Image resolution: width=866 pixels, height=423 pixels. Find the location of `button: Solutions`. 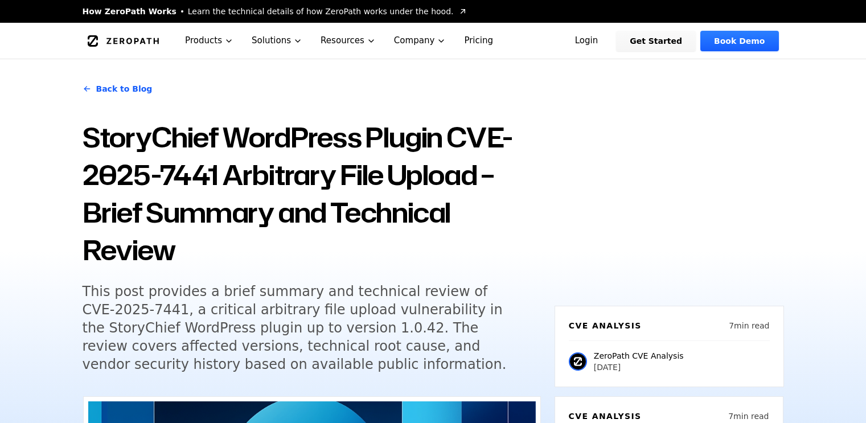

button: Solutions is located at coordinates (277, 40).